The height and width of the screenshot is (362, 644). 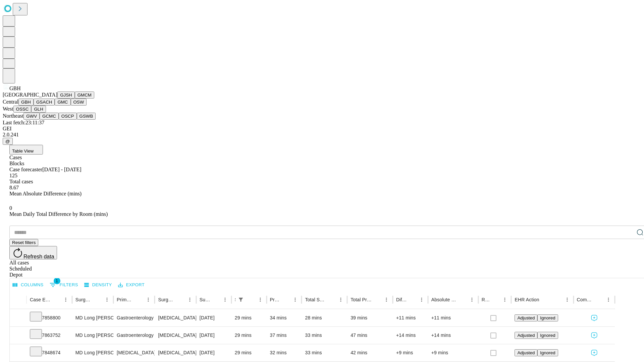 I want to click on button: GWV, so click(x=31, y=116).